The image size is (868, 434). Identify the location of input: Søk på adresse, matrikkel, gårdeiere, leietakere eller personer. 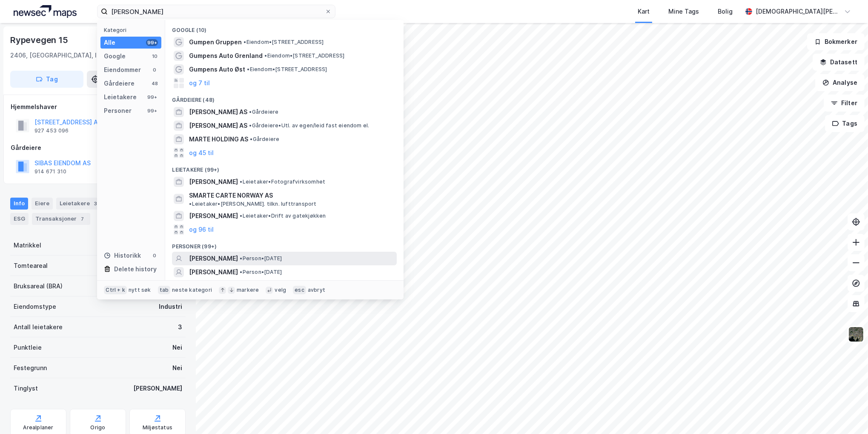
(216, 12).